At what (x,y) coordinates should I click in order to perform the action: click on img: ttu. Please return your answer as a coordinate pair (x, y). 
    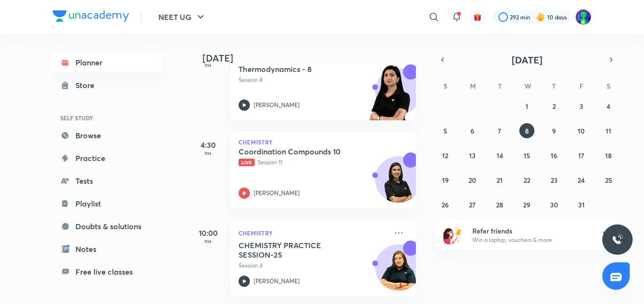
    Looking at the image, I should click on (618, 240).